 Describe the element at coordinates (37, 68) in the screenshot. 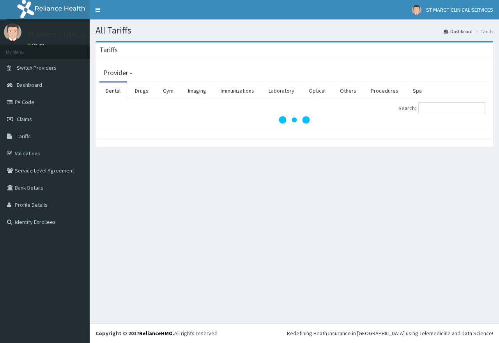

I see `span: Switch Providers` at that location.